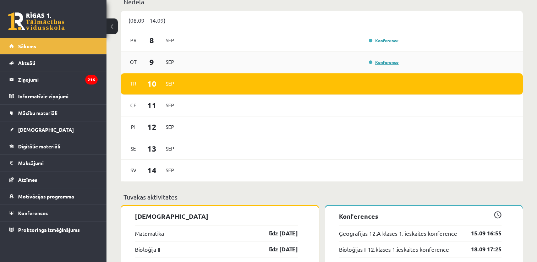 Image resolution: width=537 pixels, height=262 pixels. Describe the element at coordinates (421, 216) in the screenshot. I see `p: Konferences` at that location.